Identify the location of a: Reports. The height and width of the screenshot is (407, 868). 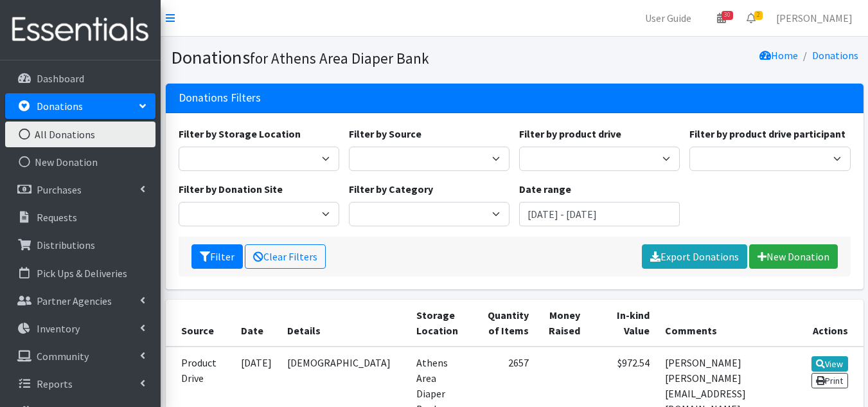
(81, 384).